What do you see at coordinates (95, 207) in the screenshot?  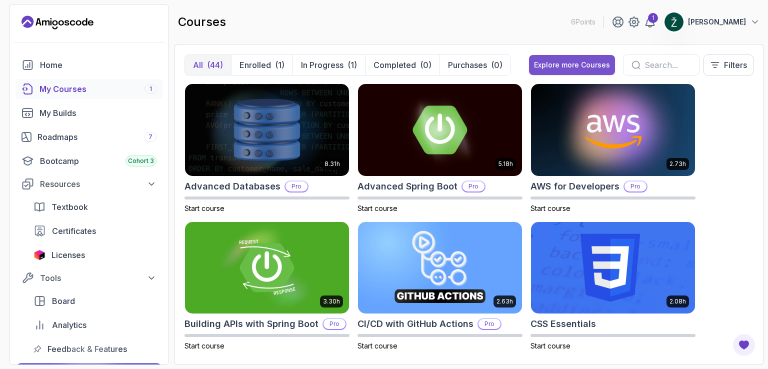 I see `a: textbook` at bounding box center [95, 207].